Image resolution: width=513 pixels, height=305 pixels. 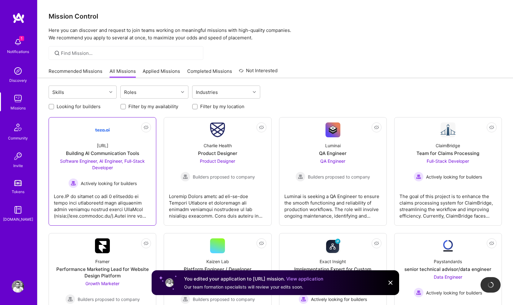 I want to click on div: Kaizen Lab, so click(x=218, y=261).